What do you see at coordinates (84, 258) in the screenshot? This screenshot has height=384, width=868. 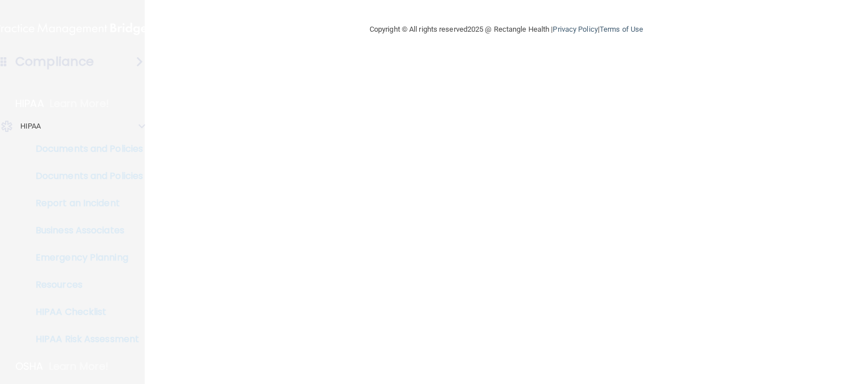 I see `p: Emergency Planning` at bounding box center [84, 258].